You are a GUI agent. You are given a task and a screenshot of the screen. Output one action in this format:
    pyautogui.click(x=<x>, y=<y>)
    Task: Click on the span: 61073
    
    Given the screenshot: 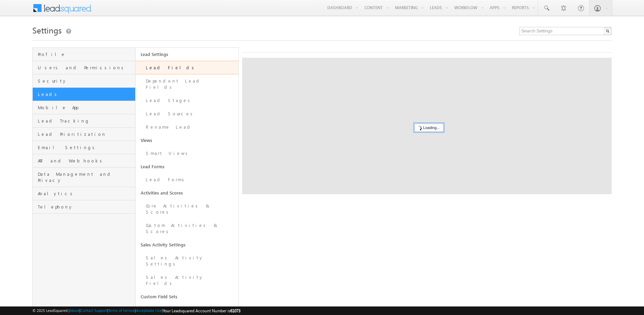 What is the action you would take?
    pyautogui.click(x=236, y=311)
    